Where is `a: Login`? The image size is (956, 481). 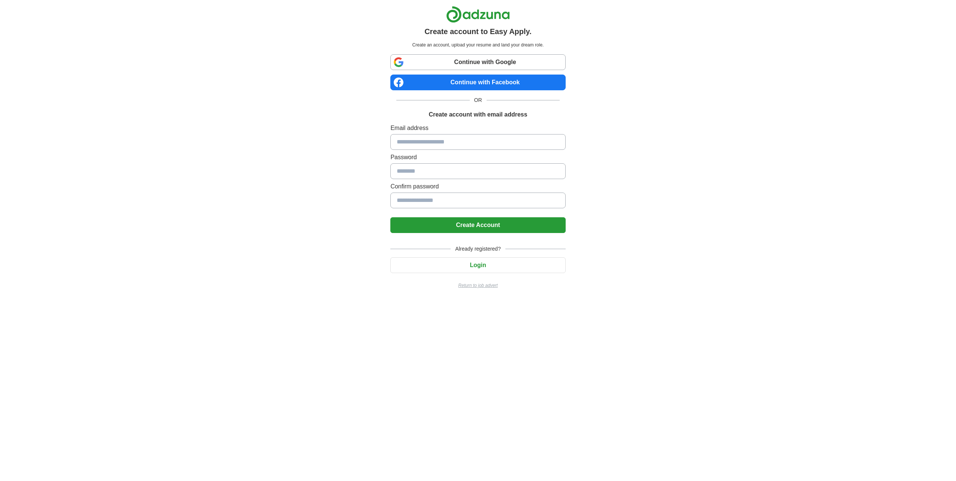
a: Login is located at coordinates (478, 265).